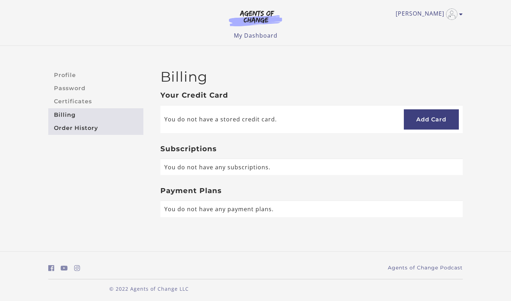  What do you see at coordinates (51, 268) in the screenshot?
I see `a: https://www.facebook.com/groups/aswbtestprep (Open in a new window)` at bounding box center [51, 268].